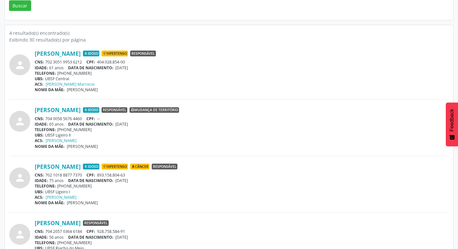  I want to click on span: Feedback, so click(452, 120).